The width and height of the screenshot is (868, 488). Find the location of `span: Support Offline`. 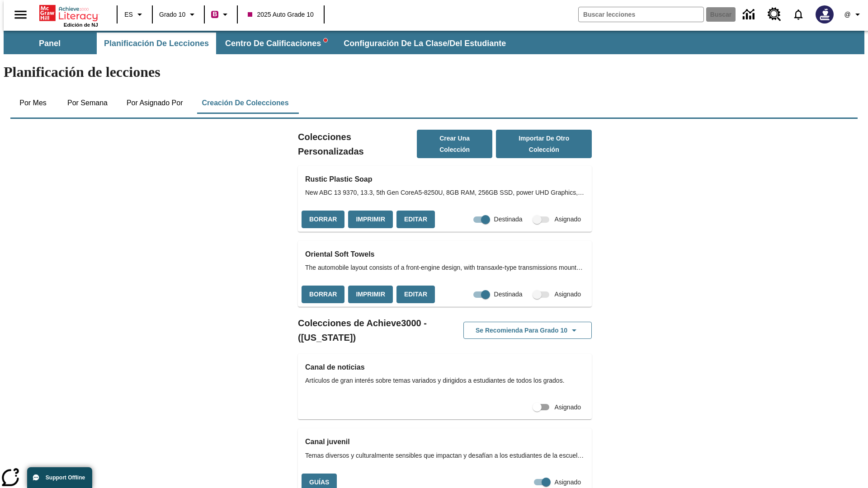

span: Support Offline is located at coordinates (65, 477).